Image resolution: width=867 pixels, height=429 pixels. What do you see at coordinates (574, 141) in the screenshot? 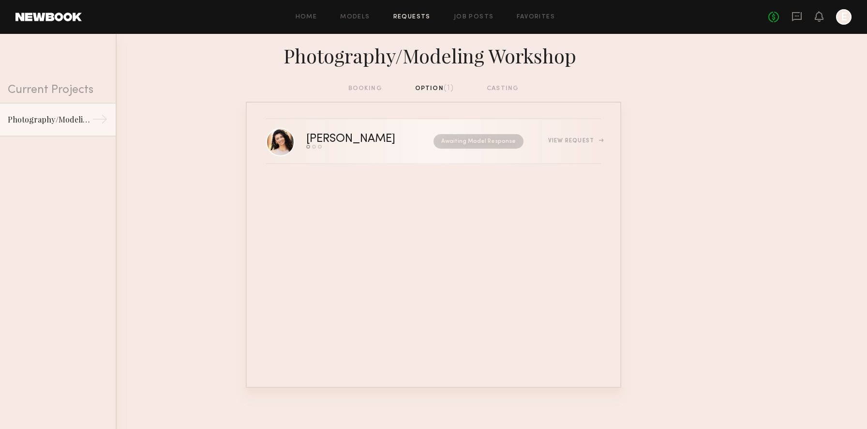
I see `div: View Request` at bounding box center [574, 141].